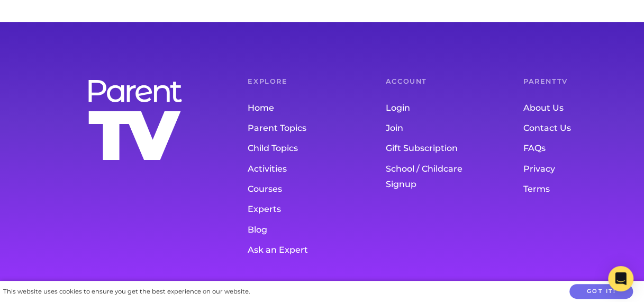  What do you see at coordinates (295, 210) in the screenshot?
I see `a: Experts` at bounding box center [295, 210].